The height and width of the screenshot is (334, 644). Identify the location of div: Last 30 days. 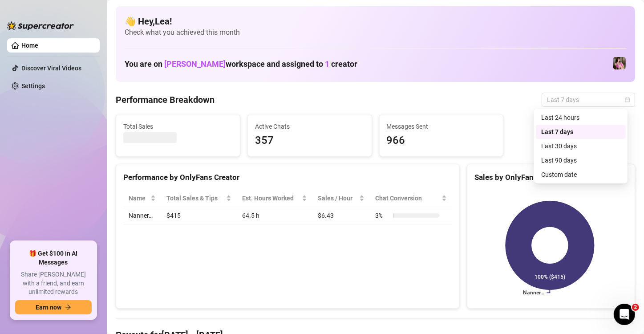
(581, 146).